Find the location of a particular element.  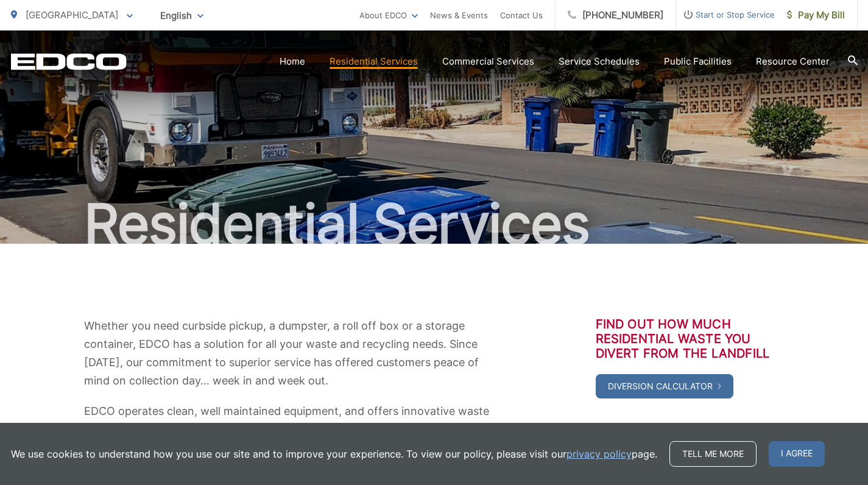

h3: Find out how much residential waste you divert from the landfill is located at coordinates (690, 339).